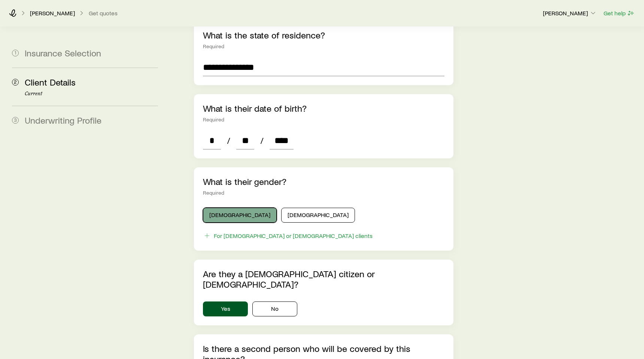  I want to click on span: 3, so click(15, 120).